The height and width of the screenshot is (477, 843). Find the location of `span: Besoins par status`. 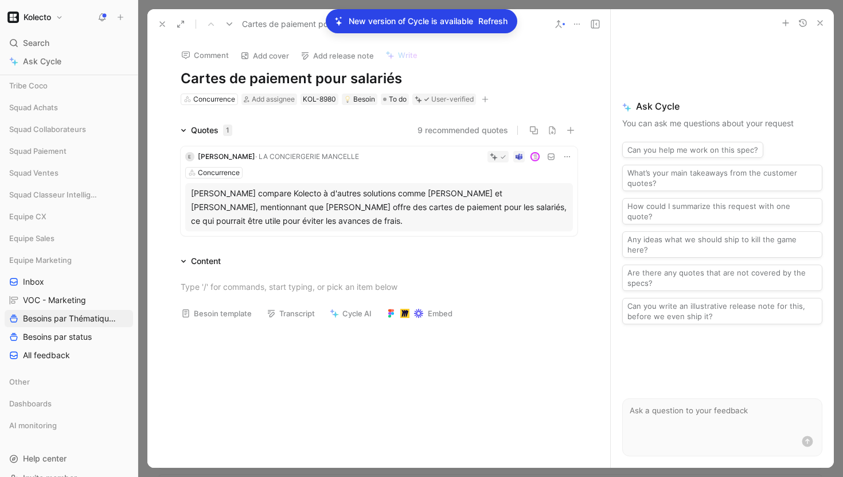

span: Besoins par status is located at coordinates (57, 337).